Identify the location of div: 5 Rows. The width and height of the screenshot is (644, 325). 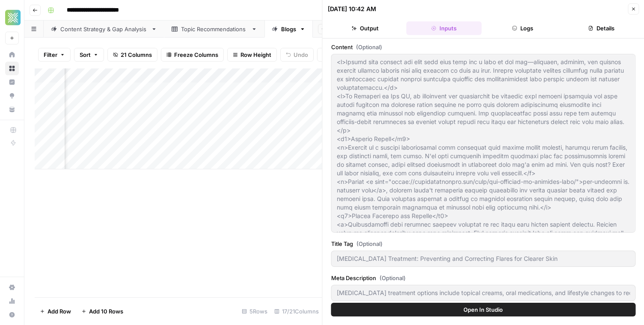
(255, 311).